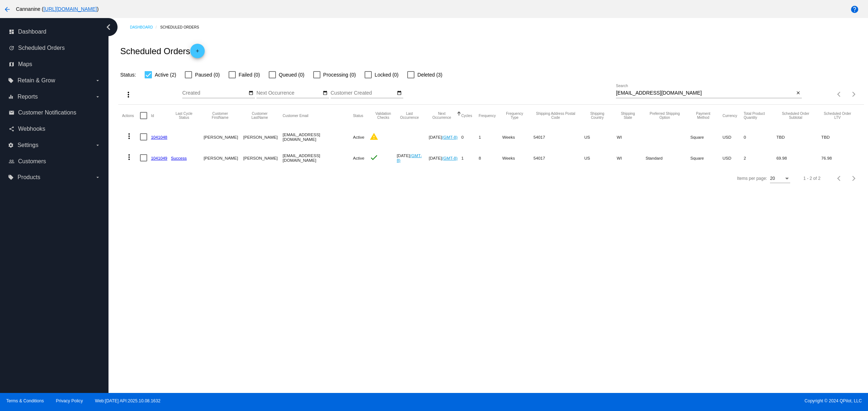 This screenshot has width=868, height=411. Describe the element at coordinates (55, 162) in the screenshot. I see `a: people_outline Customers` at that location.